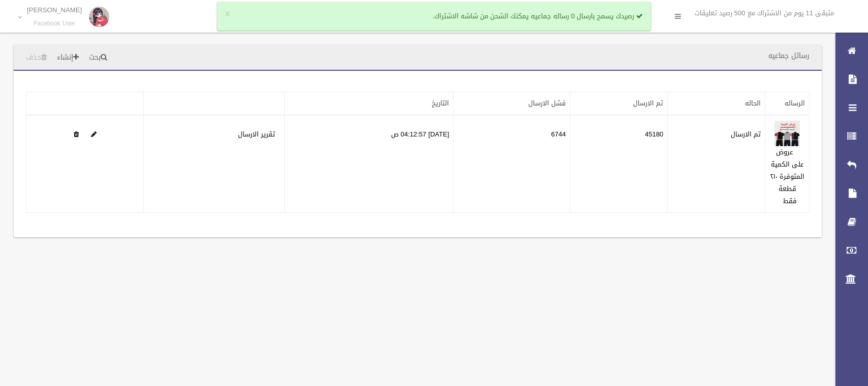 This screenshot has width=868, height=386. I want to click on img: 638916919985468009.jpeg, so click(787, 133).